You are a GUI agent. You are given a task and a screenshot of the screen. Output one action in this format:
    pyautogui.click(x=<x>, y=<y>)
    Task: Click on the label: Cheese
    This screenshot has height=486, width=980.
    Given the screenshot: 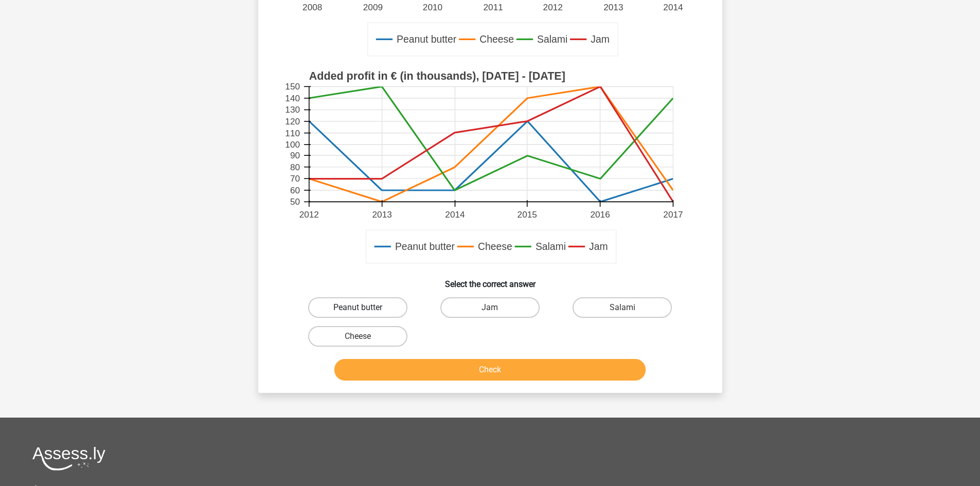 What is the action you would take?
    pyautogui.click(x=357, y=336)
    